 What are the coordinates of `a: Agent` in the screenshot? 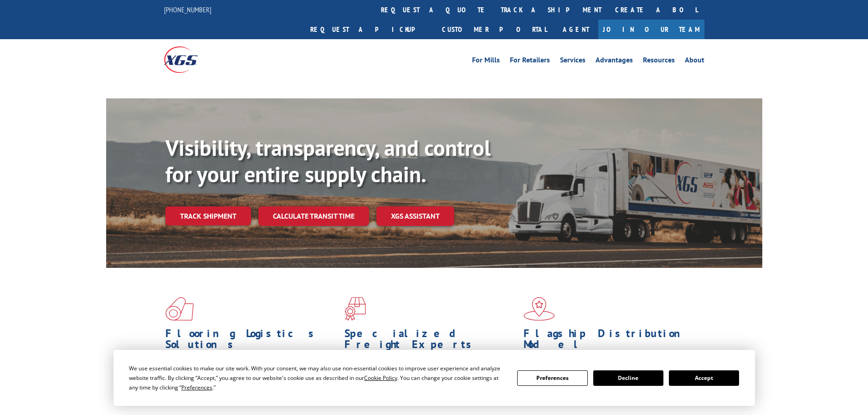 It's located at (576, 29).